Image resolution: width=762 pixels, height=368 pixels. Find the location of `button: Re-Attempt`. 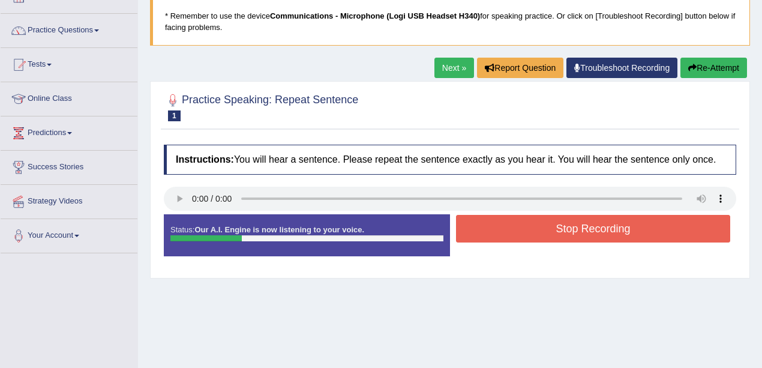

button: Re-Attempt is located at coordinates (714, 68).